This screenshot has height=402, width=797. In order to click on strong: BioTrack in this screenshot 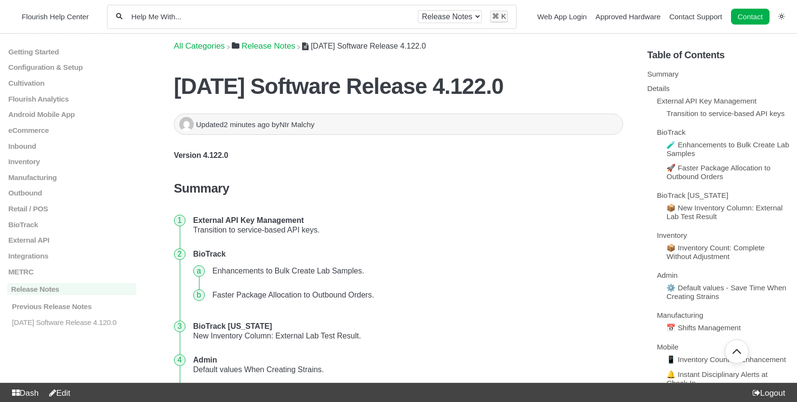, I will do `click(210, 254)`.